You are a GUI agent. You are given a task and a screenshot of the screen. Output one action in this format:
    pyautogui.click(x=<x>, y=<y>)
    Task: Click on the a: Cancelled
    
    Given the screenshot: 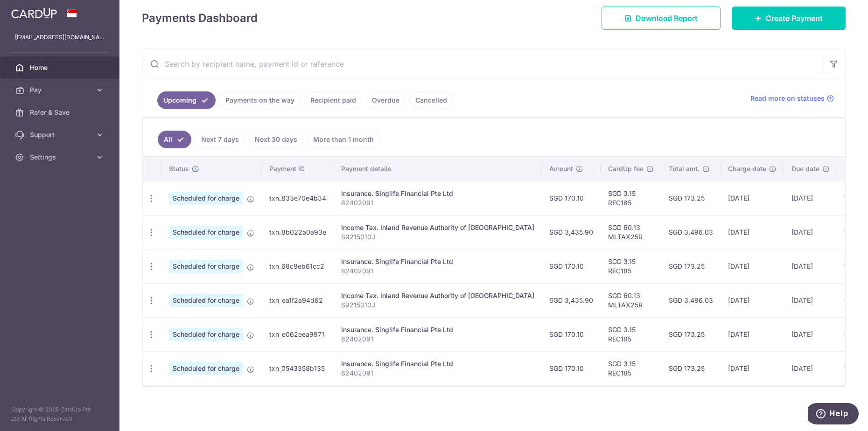 What is the action you would take?
    pyautogui.click(x=431, y=101)
    